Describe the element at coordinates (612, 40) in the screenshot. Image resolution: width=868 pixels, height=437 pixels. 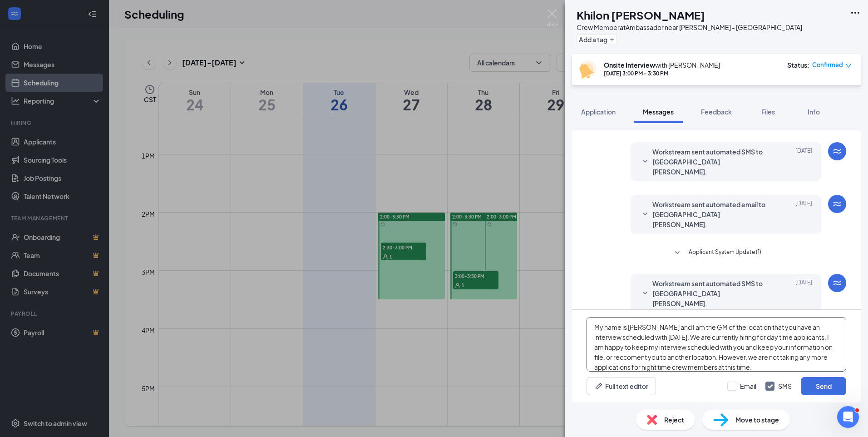
I see `svg: Plus` at that location.